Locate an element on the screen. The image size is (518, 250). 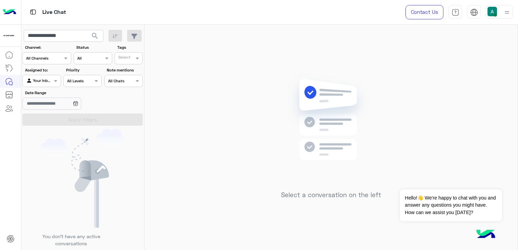
img: 923305001092802 is located at coordinates (9, 36).